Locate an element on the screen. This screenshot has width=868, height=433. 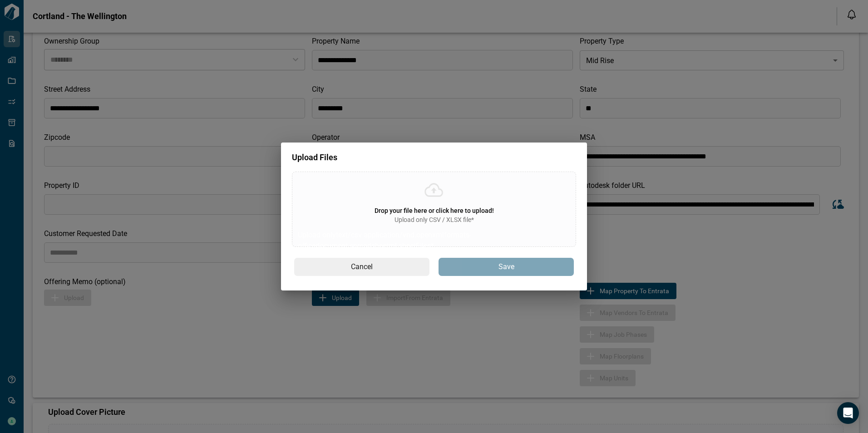
p: Upload only text/csv application/vnd.openxmlformats-officedocument.spreadsheetml.sheet Files* is located at coordinates (434, 240).